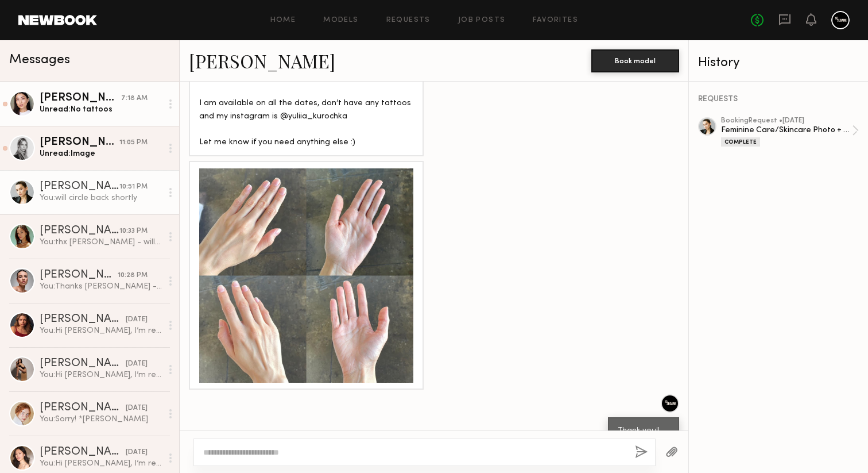  What do you see at coordinates (134, 98) in the screenshot?
I see `div: 7:18 AM` at bounding box center [134, 98].